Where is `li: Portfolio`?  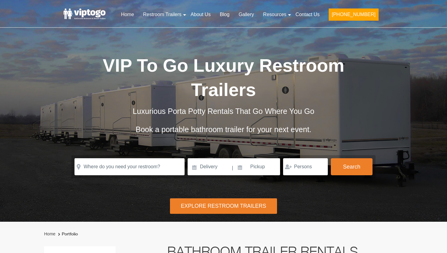 li: Portfolio is located at coordinates (67, 234).